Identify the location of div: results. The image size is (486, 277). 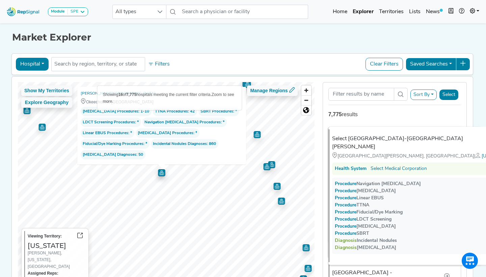
(395, 114).